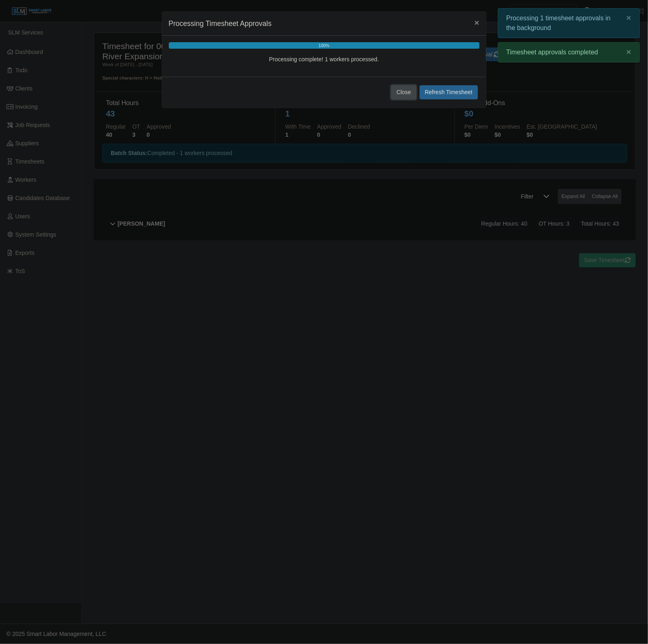 The width and height of the screenshot is (648, 644). What do you see at coordinates (569, 52) in the screenshot?
I see `div: Timesheet approvals completed` at bounding box center [569, 52].